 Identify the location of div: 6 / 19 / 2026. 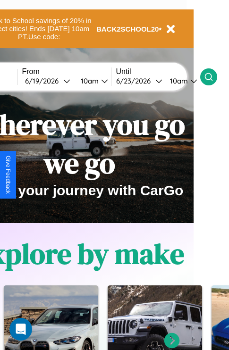
(44, 81).